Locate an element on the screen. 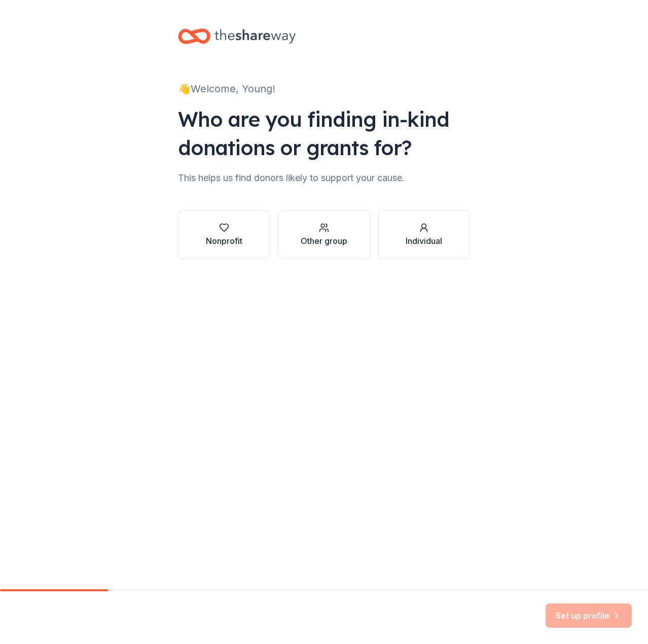 The height and width of the screenshot is (644, 648). div: Other group is located at coordinates (324, 241).